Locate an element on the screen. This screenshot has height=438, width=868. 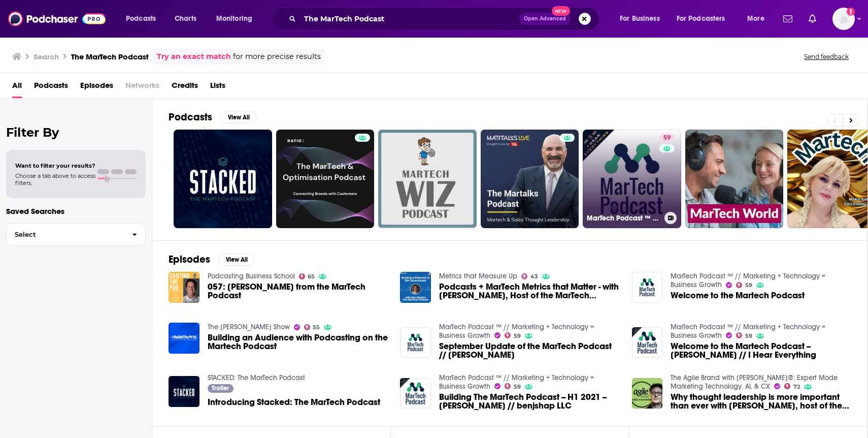
a: 55 is located at coordinates (312, 327).